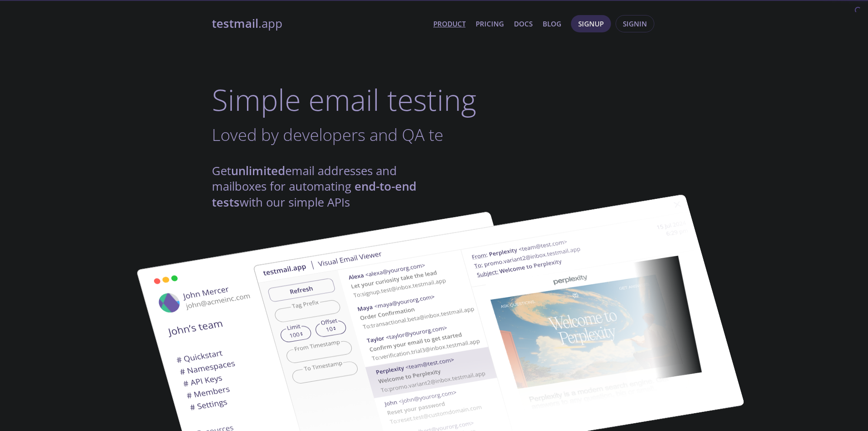 Image resolution: width=868 pixels, height=431 pixels. I want to click on a: testmail.app, so click(319, 24).